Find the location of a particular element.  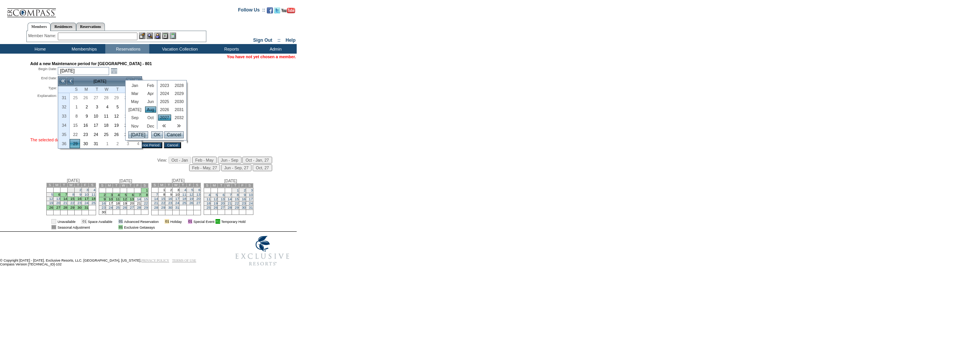

a: 18 is located at coordinates (184, 199).